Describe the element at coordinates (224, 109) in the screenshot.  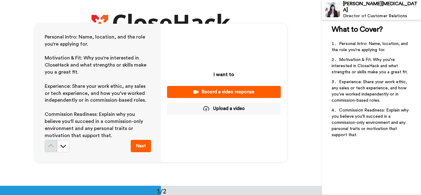
I see `button: Upload a video` at that location.